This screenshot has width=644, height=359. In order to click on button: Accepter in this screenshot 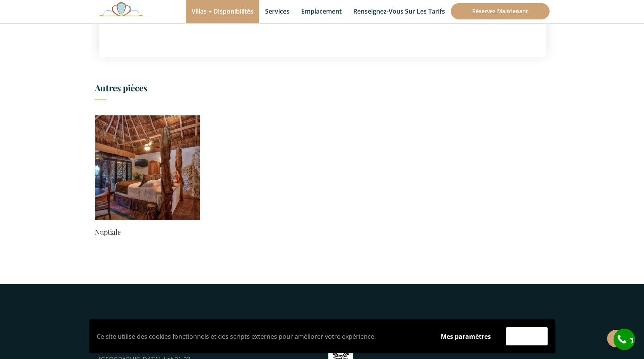, I will do `click(526, 337)`.